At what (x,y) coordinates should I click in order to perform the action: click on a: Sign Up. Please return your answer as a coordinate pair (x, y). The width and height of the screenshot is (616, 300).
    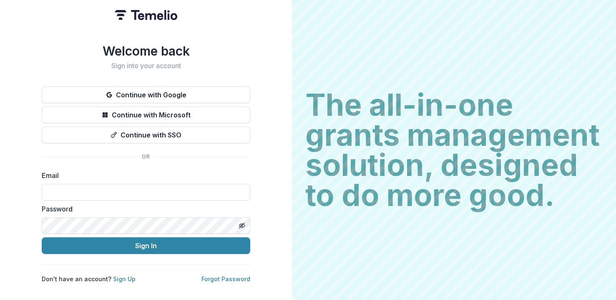
    Looking at the image, I should click on (124, 278).